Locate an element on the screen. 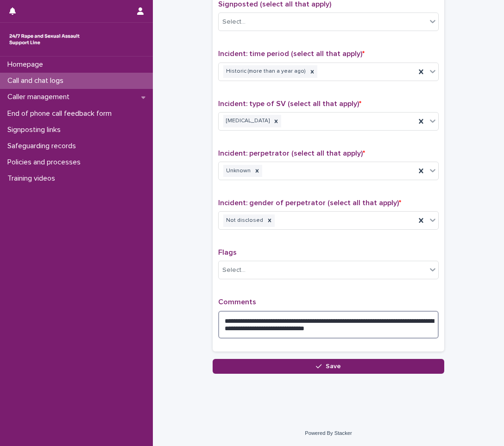 The image size is (504, 446). span: Incident: perpetrator (select all that apply) is located at coordinates (292, 153).